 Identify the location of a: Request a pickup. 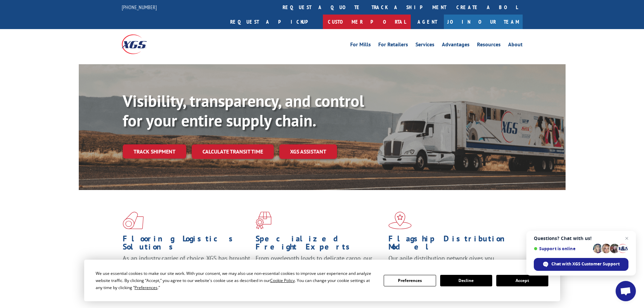
(274, 22).